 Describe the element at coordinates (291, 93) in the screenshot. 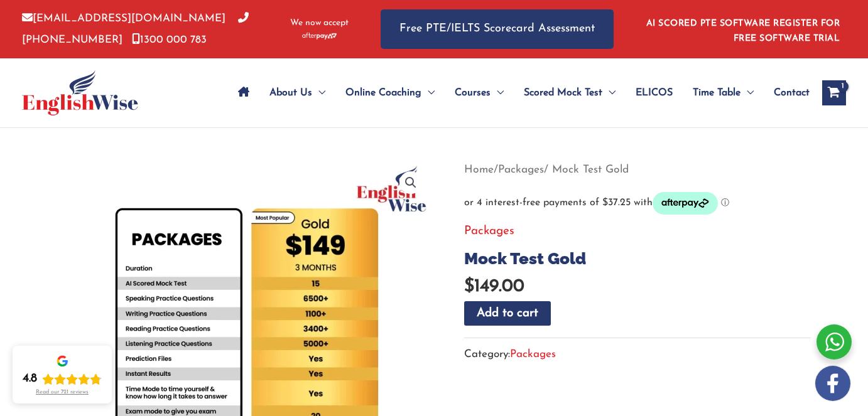

I see `span: About Us` at that location.